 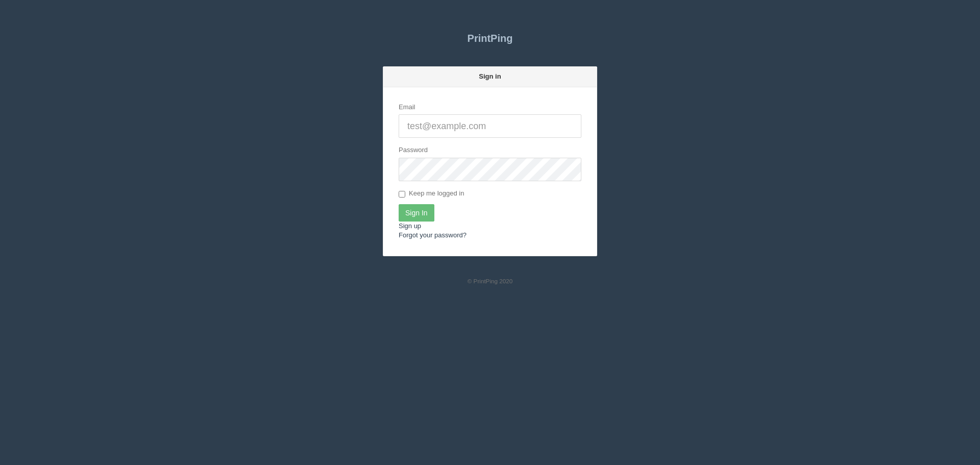 What do you see at coordinates (407, 108) in the screenshot?
I see `label: Email` at bounding box center [407, 108].